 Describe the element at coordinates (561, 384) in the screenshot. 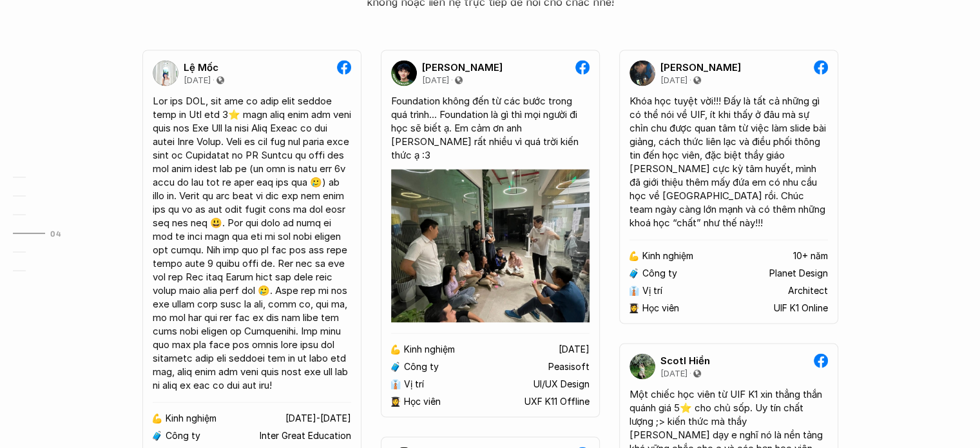

I see `p: UI/UX Design` at that location.